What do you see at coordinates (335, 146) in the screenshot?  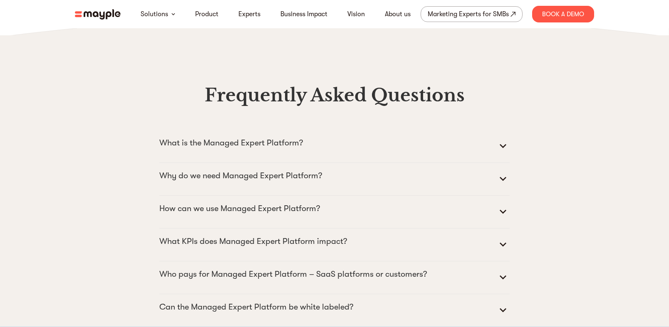 I see `summary: What is the Managed Expert Platform?` at bounding box center [335, 146].